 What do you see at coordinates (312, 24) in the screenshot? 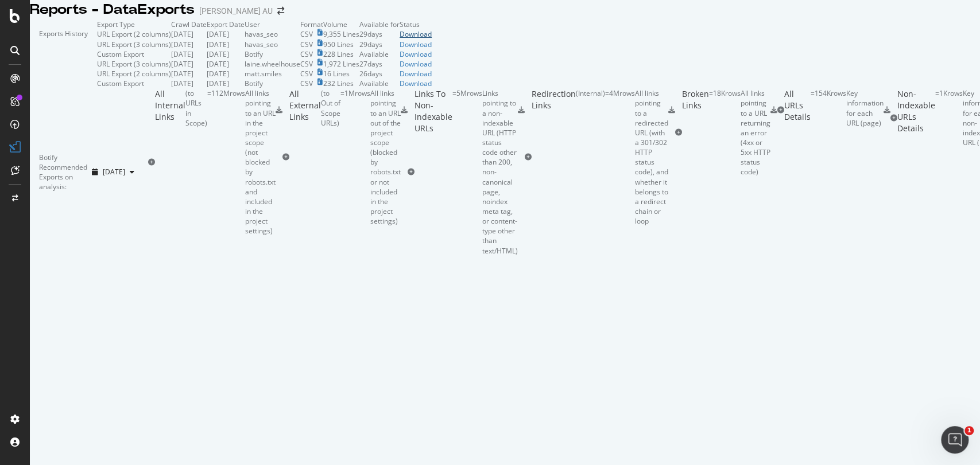
I see `td: Format` at bounding box center [312, 24].